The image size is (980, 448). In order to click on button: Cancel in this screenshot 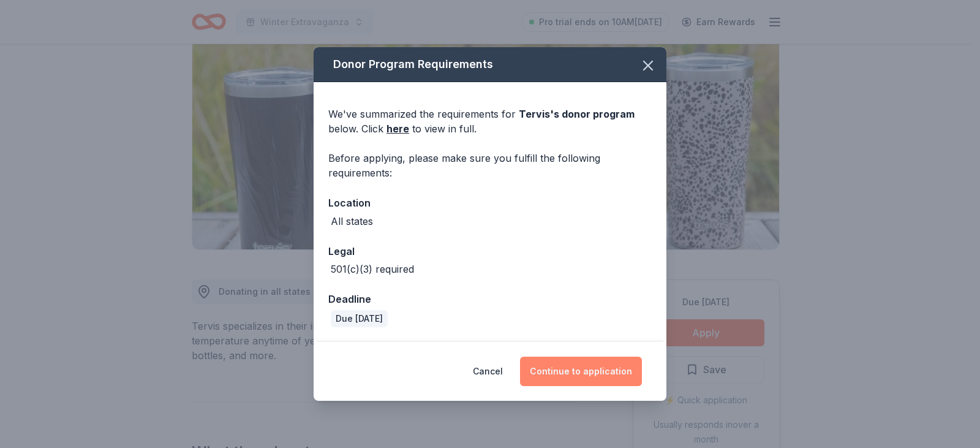, I will do `click(488, 372)`.